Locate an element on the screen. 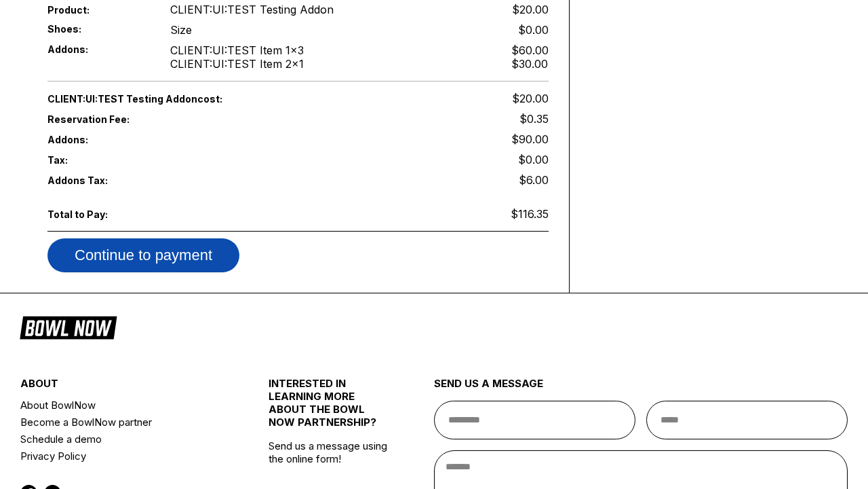  span: Product: is located at coordinates (98, 10).